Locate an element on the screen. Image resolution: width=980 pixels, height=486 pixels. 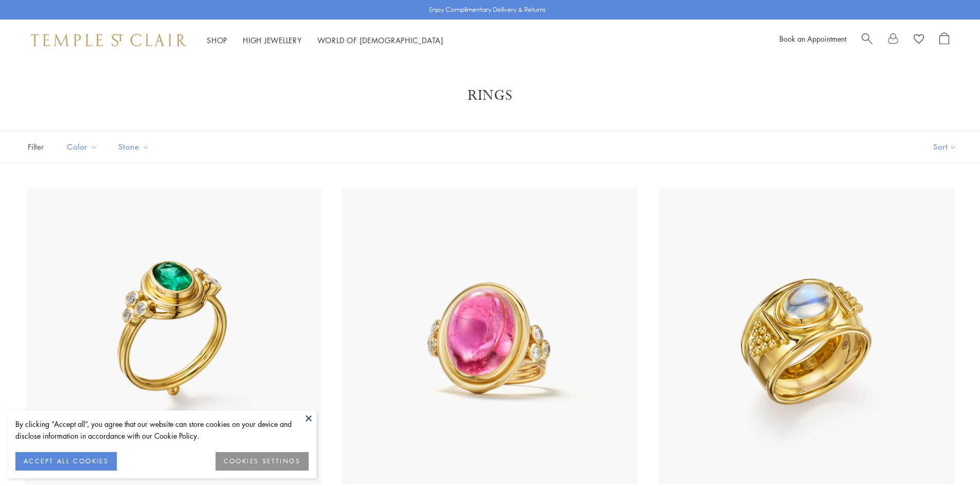
a: Search is located at coordinates (867, 40).